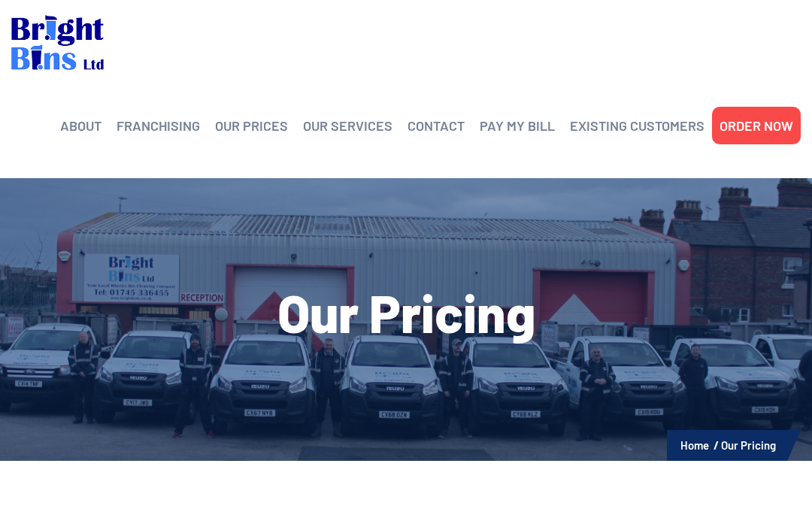 The height and width of the screenshot is (527, 812). What do you see at coordinates (436, 126) in the screenshot?
I see `a: CONTACT` at bounding box center [436, 126].